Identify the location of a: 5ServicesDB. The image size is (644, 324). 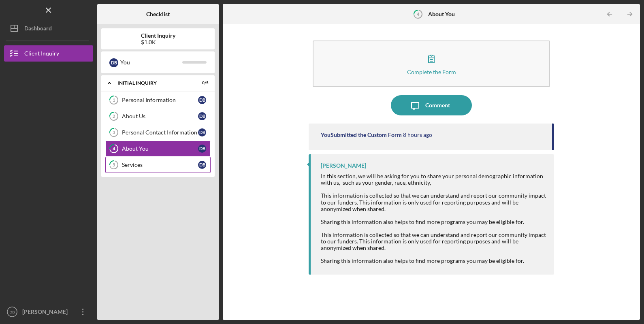
(158, 165).